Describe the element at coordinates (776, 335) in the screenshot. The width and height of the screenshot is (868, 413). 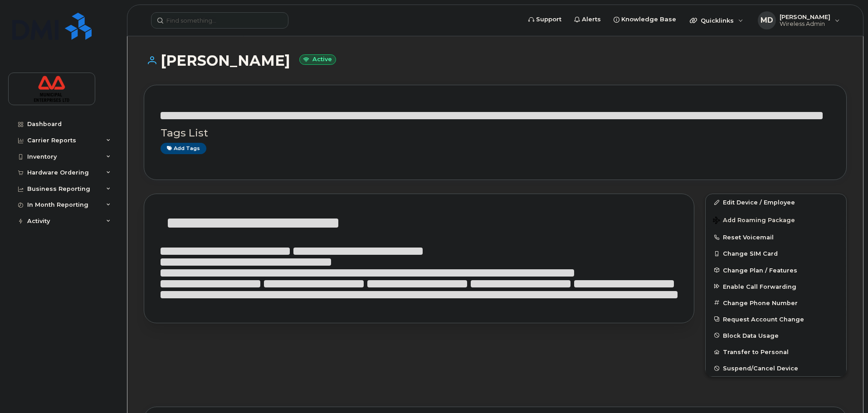
I see `button: Block Data Usage` at that location.